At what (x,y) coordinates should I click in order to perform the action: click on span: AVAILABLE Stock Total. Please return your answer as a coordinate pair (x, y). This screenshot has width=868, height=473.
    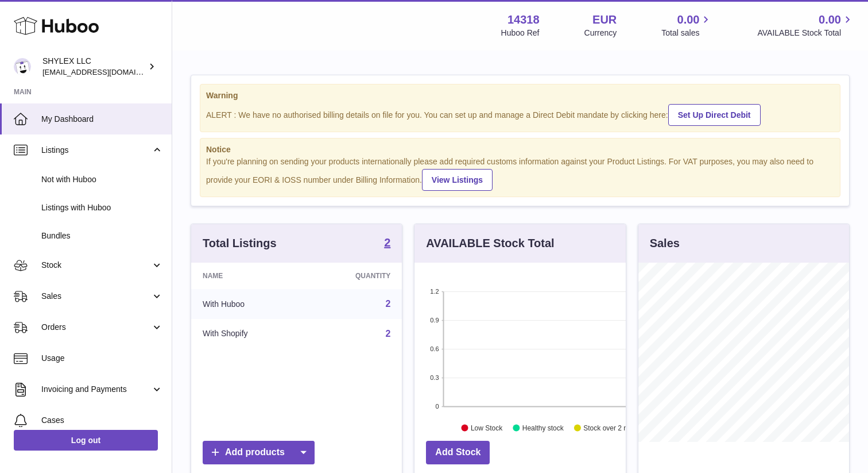
    Looking at the image, I should click on (806, 33).